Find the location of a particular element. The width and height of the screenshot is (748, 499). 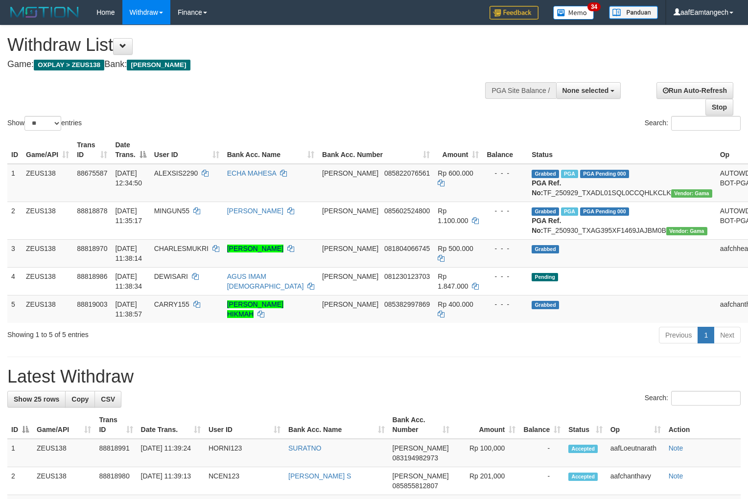

img: Button%20Memo.svg is located at coordinates (574, 13).